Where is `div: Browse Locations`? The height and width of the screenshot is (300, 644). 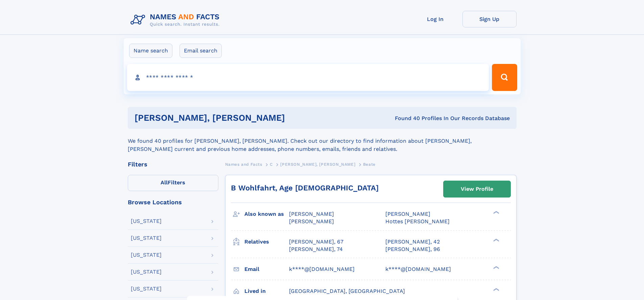
div: Browse Locations is located at coordinates (173, 202).